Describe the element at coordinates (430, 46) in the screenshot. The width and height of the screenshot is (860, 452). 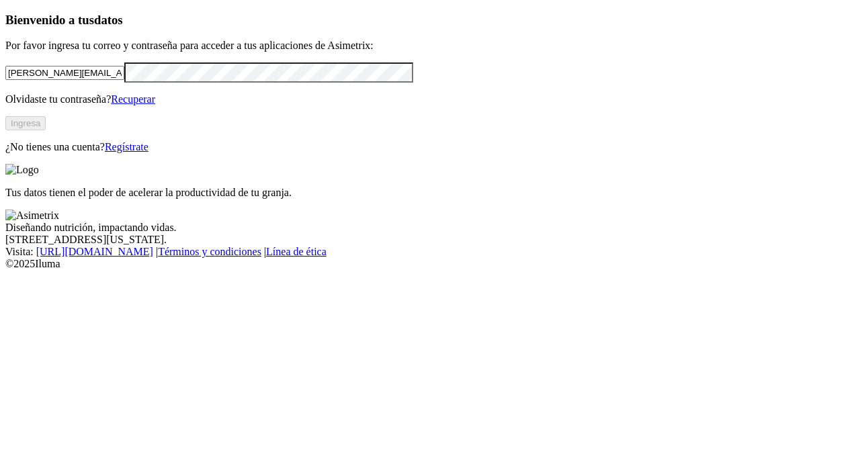
I see `p: Por favor ingresa tu correo y contraseña para acceder a tus aplicaciones de Asimetrix:` at that location.